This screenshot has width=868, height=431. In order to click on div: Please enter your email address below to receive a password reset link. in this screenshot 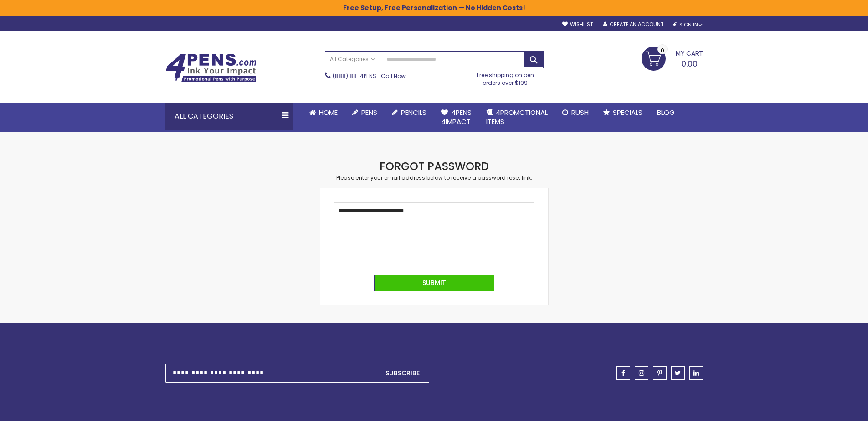, I will do `click(434, 178)`.